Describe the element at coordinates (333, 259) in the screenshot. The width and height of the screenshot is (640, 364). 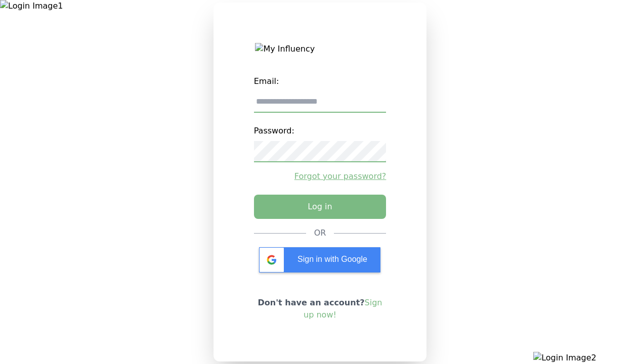
I see `span: Sign in with Google` at that location.